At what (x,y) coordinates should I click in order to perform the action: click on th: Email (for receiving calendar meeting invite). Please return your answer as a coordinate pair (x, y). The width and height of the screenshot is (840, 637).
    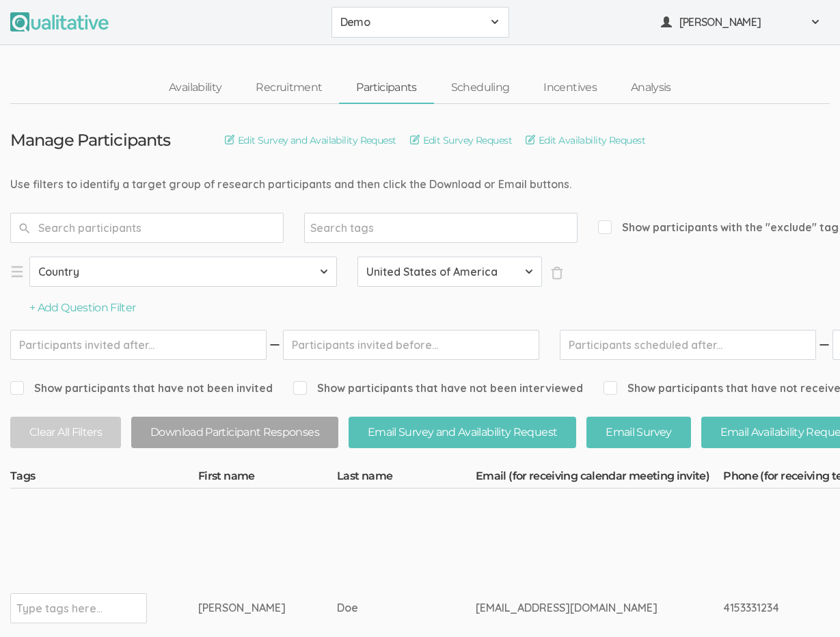
    Looking at the image, I should click on (600, 478).